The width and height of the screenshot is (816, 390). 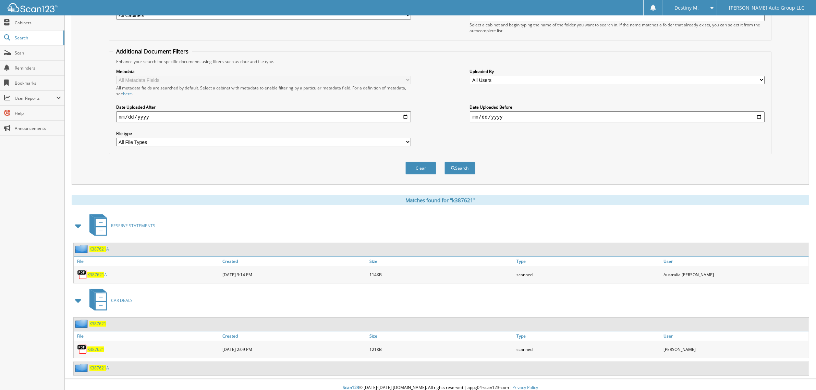 I want to click on span: Reminders, so click(x=38, y=68).